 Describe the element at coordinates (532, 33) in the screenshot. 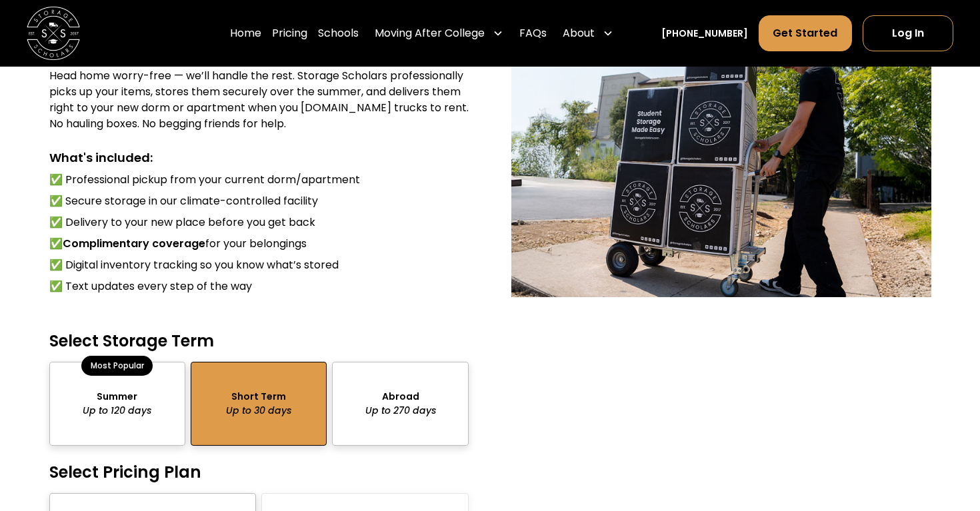

I see `a: FAQs` at that location.